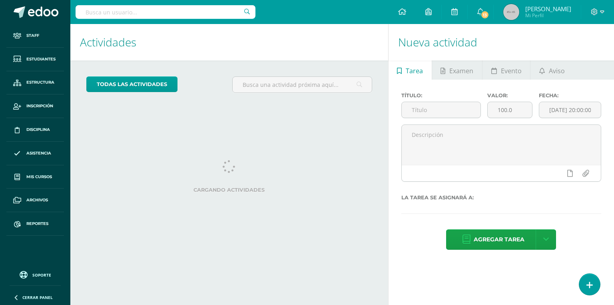  I want to click on a: Disciplina, so click(35, 129).